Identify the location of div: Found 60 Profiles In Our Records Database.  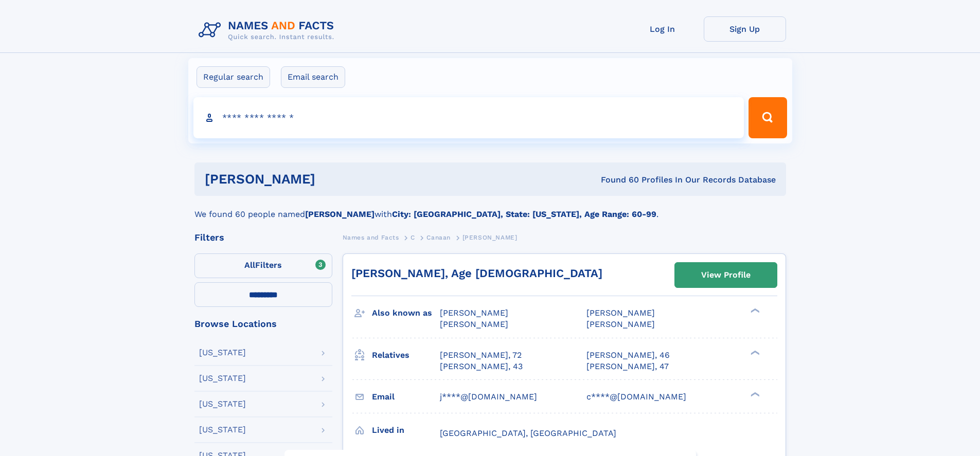
(617, 180).